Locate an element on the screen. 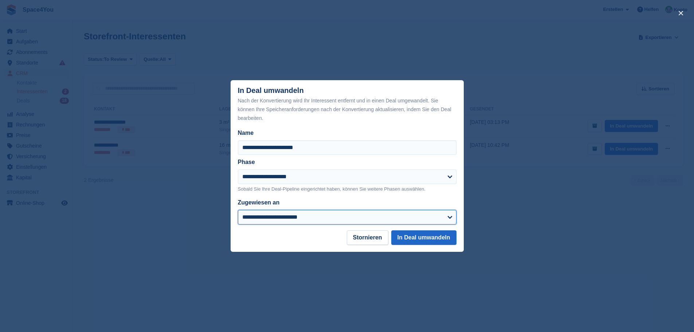 The image size is (694, 332). div: Nach der Konvertierung wird Ihr Interessent entfernt und in einen Deal umgewandelt. Sie können Ih... is located at coordinates (347, 109).